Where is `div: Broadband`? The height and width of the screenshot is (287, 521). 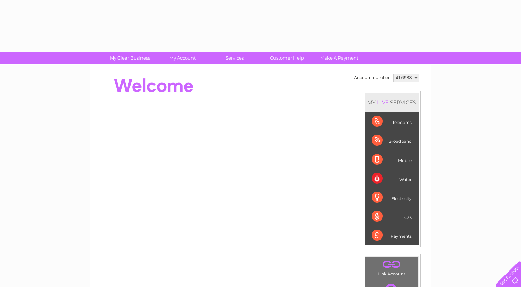
div: Broadband is located at coordinates (392, 141).